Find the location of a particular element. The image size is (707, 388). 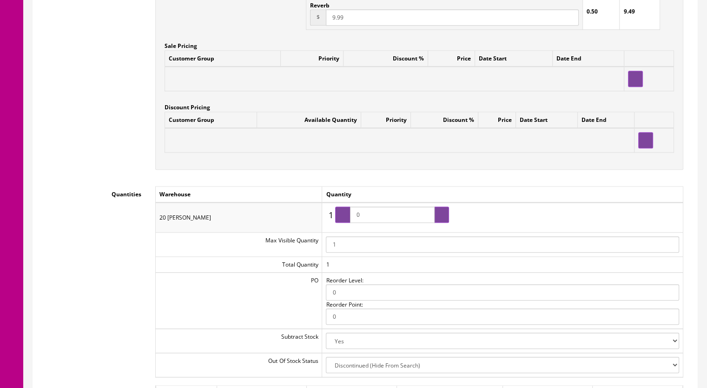

strong: 9.49 is located at coordinates (629, 11).